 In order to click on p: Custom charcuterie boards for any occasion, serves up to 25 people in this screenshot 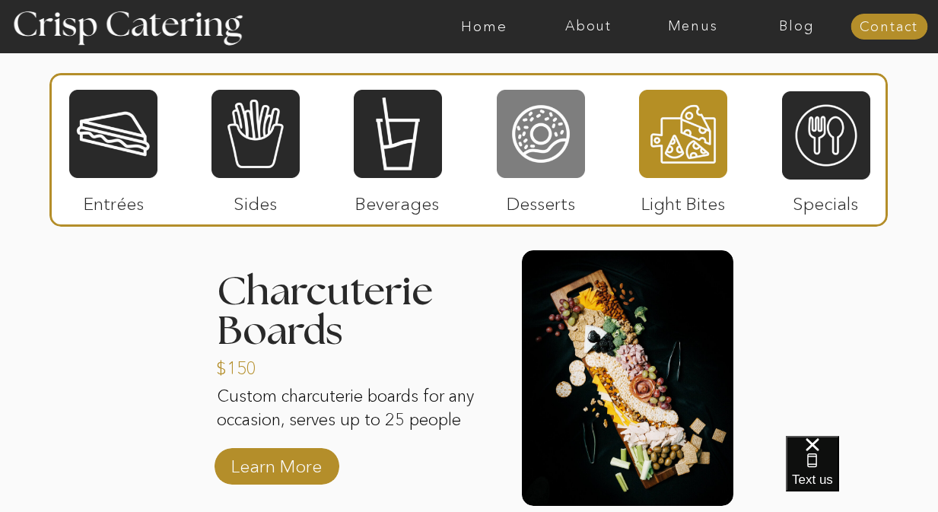, I will do `click(347, 417)`.